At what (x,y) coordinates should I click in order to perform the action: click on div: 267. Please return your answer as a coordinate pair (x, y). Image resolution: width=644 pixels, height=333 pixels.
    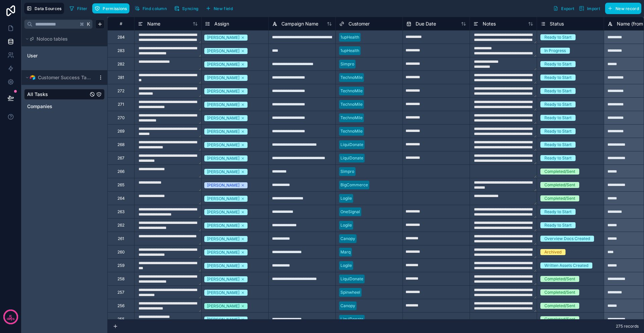
    Looking at the image, I should click on (121, 158).